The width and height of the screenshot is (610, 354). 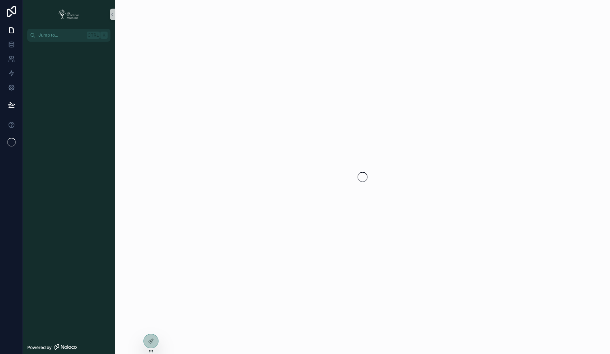 I want to click on span: Powered by, so click(x=39, y=347).